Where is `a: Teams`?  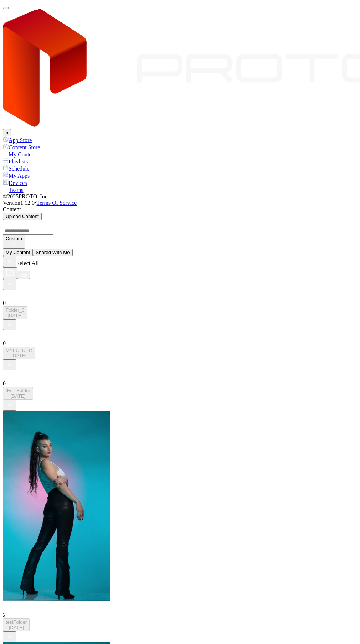 a: Teams is located at coordinates (180, 190).